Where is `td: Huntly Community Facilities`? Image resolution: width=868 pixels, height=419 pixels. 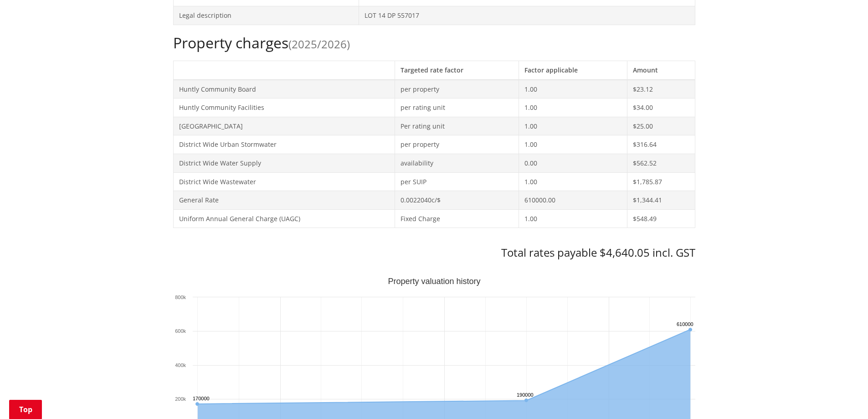
td: Huntly Community Facilities is located at coordinates (284, 107).